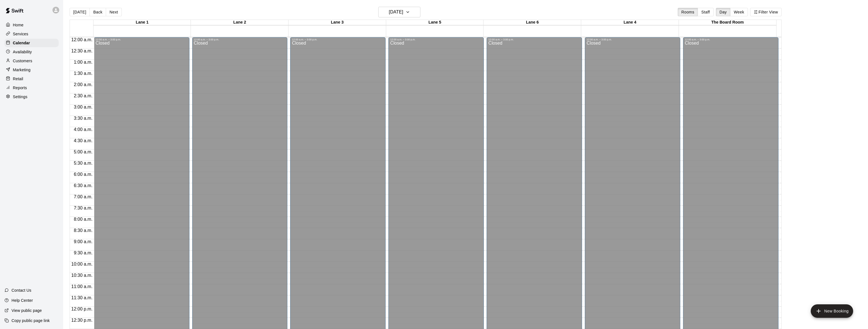 Image resolution: width=868 pixels, height=329 pixels. Describe the element at coordinates (83, 73) in the screenshot. I see `span: 1:30 a.m.` at that location.